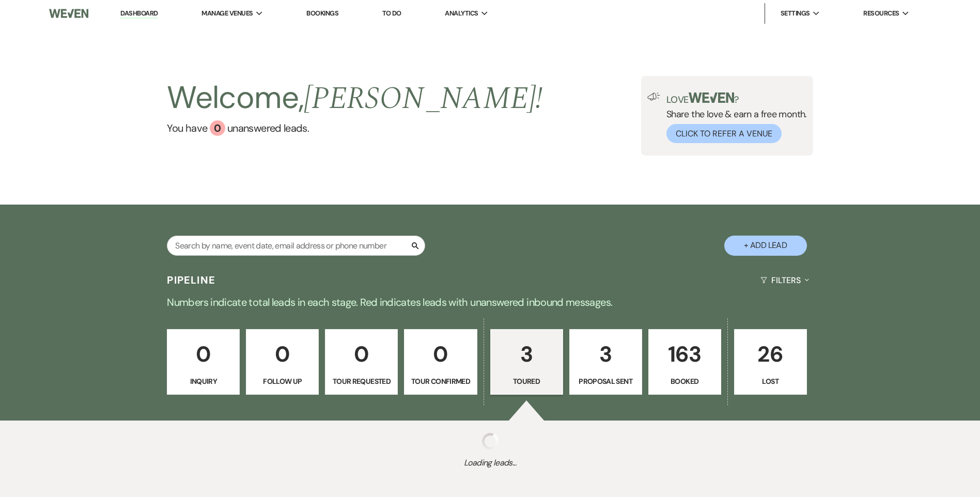  Describe the element at coordinates (191, 280) in the screenshot. I see `h3: Pipeline` at that location.